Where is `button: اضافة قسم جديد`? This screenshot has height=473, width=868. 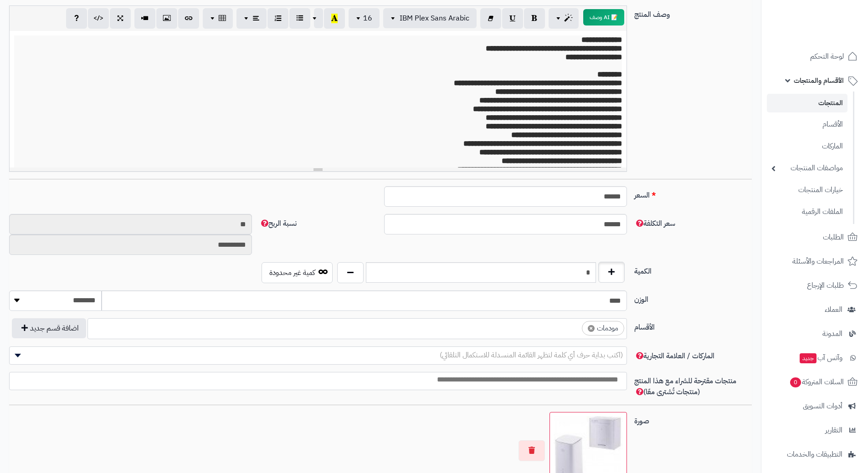 button: اضافة قسم جديد is located at coordinates (49, 328).